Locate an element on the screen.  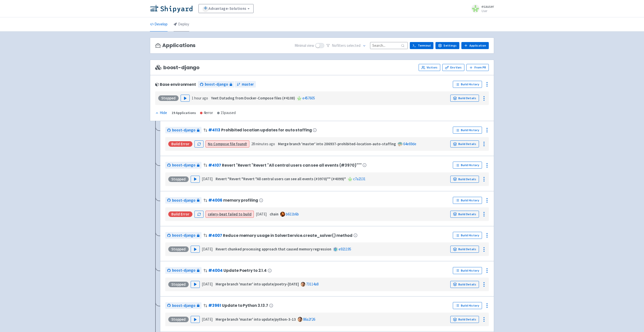
a: Terminal is located at coordinates (422, 46).